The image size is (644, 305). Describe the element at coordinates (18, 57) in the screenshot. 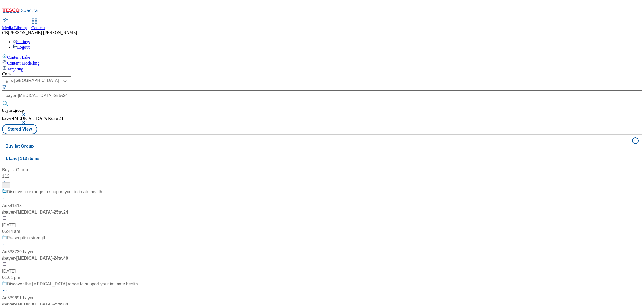

I see `span: Content Lake` at that location.